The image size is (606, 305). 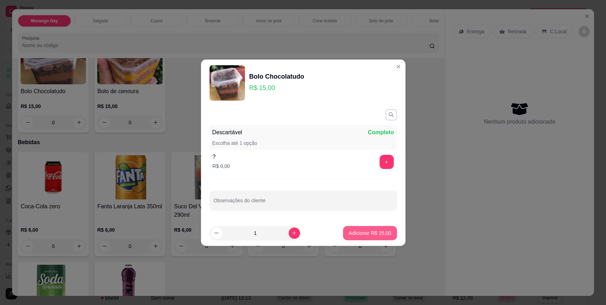 I want to click on p: Completo, so click(x=381, y=133).